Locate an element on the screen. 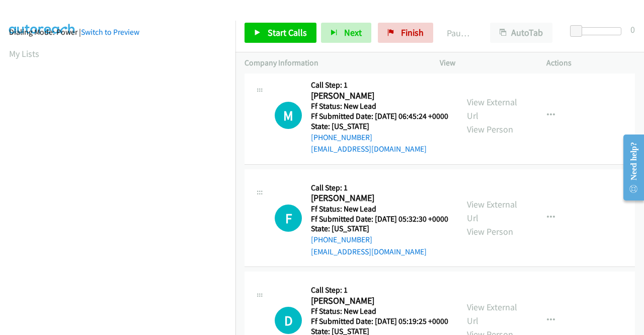  span: Finish is located at coordinates (412, 32).